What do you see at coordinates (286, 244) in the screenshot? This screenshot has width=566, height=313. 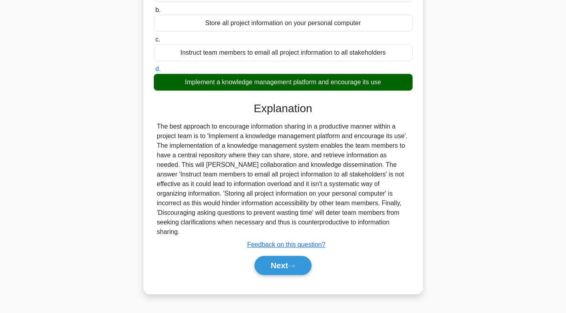 I see `u: Feedback on this question?` at bounding box center [286, 244].